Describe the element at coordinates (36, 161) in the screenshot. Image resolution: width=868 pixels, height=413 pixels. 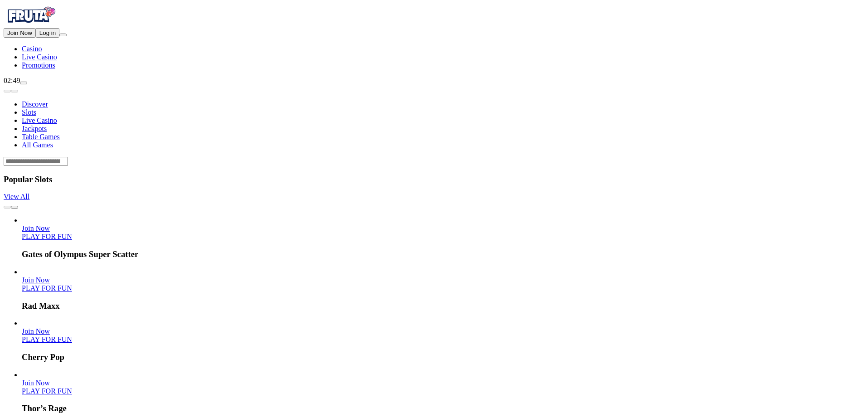
I see `input: Search` at that location.